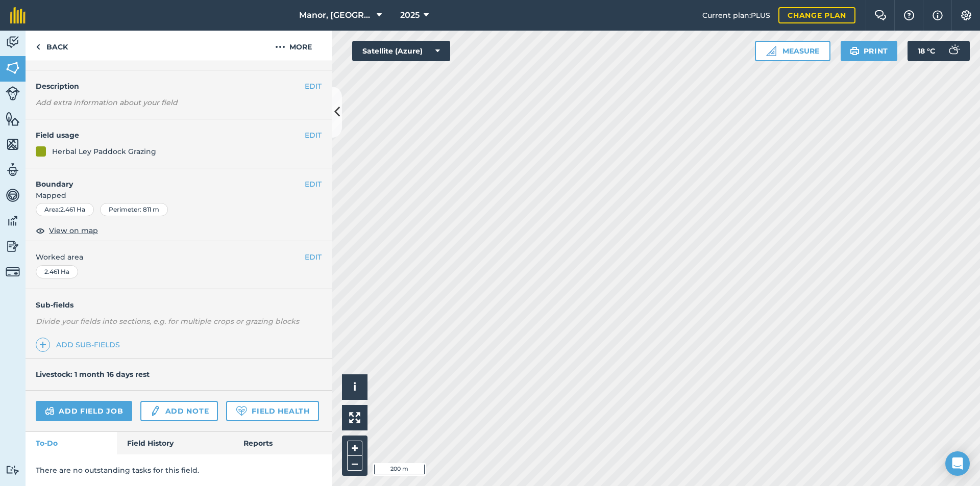  Describe the element at coordinates (817, 16) in the screenshot. I see `a: Change plan` at that location.